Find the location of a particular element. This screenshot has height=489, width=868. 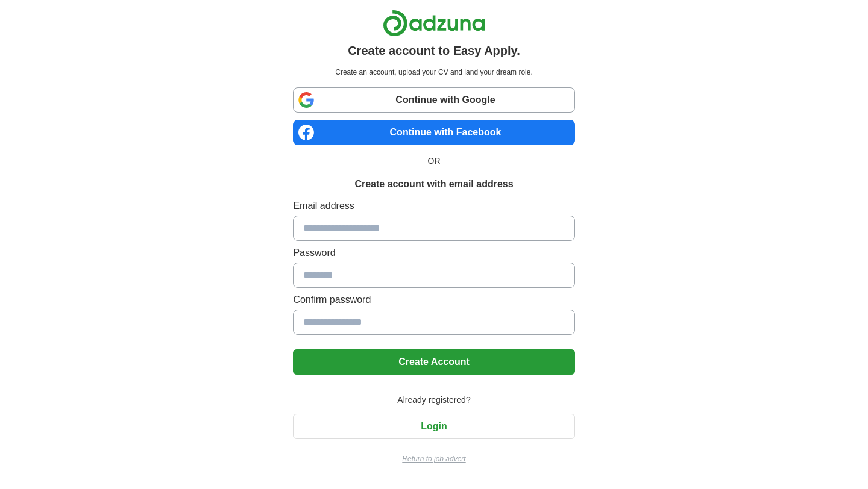

a: Return to job advert is located at coordinates (433, 459).